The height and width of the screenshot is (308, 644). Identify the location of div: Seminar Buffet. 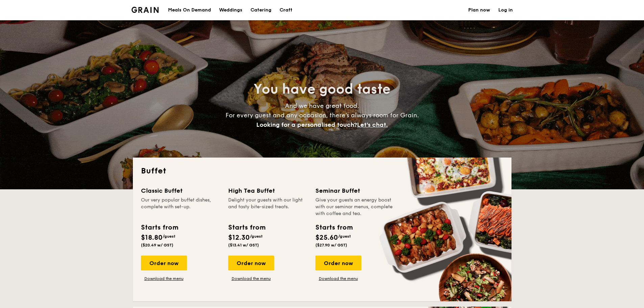
(355, 191).